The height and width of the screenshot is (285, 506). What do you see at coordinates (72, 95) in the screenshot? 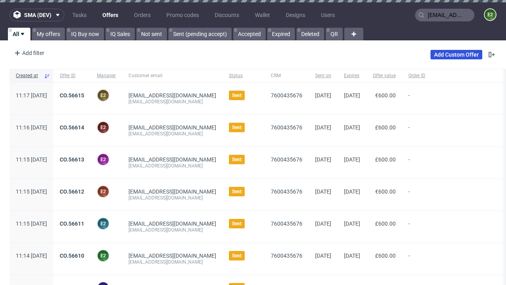
I see `a: CO.56615` at bounding box center [72, 95].